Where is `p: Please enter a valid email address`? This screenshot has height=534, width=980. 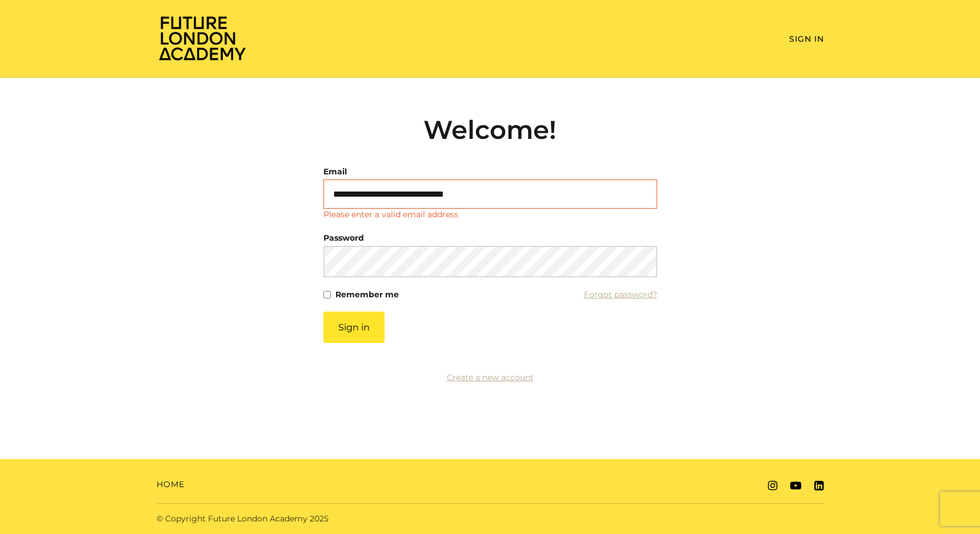
p: Please enter a valid email address is located at coordinates (391, 214).